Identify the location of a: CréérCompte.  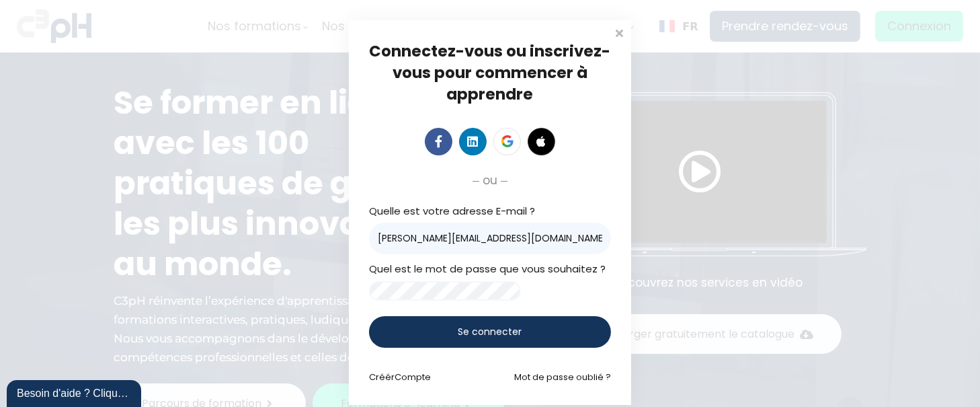
(400, 377).